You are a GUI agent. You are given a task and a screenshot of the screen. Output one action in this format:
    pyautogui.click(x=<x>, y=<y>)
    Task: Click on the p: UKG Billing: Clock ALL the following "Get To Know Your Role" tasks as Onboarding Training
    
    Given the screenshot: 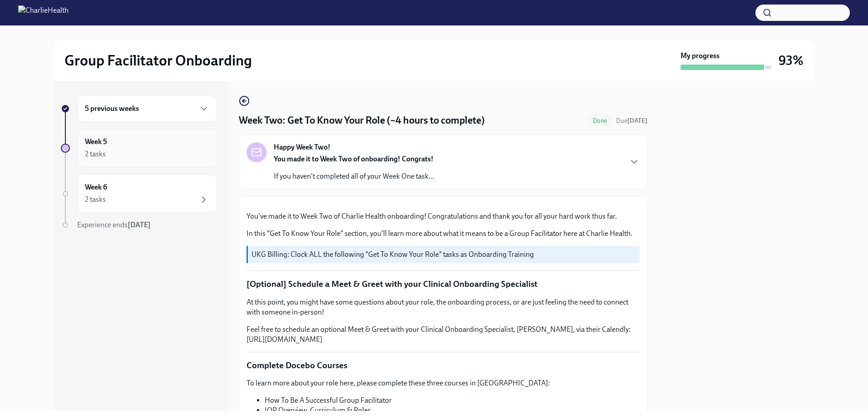 What is the action you would take?
    pyautogui.click(x=443, y=254)
    